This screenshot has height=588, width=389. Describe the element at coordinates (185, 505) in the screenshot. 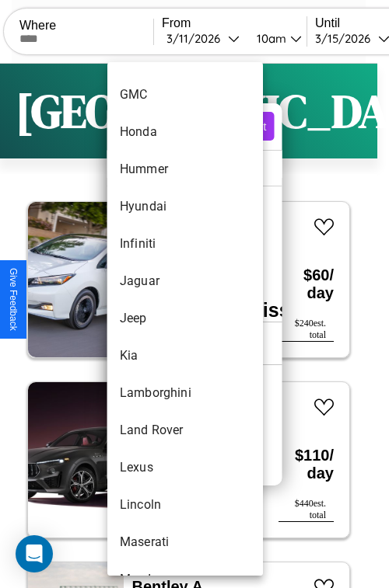

I see `li: Lincoln` at that location.